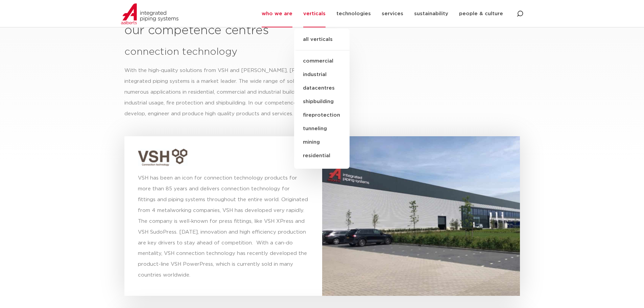 The height and width of the screenshot is (308, 644). I want to click on a: shipbuilding, so click(322, 102).